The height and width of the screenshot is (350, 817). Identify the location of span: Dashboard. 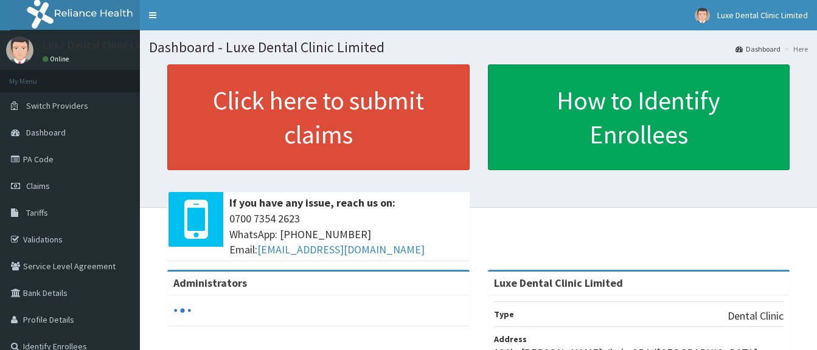
(46, 133).